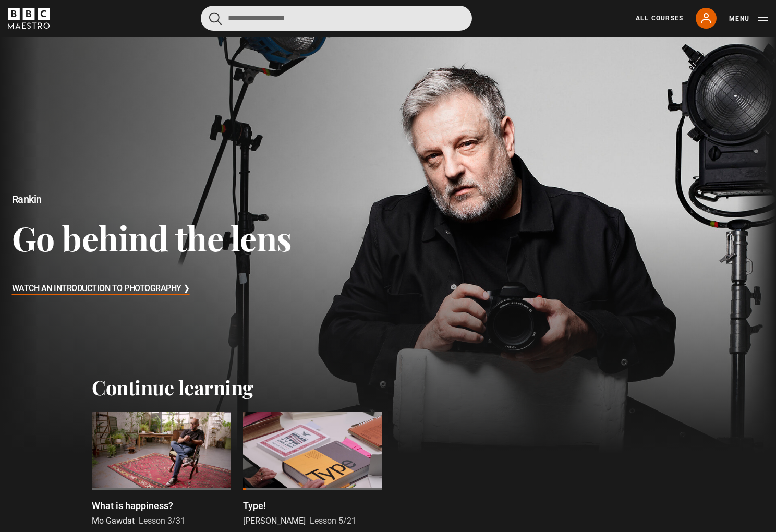 Image resolution: width=776 pixels, height=532 pixels. I want to click on a: All Courses, so click(660, 18).